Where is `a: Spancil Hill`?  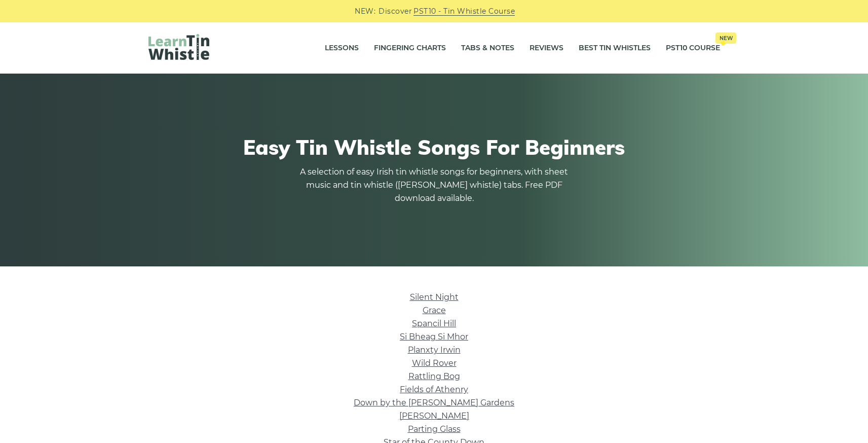 a: Spancil Hill is located at coordinates (434, 323).